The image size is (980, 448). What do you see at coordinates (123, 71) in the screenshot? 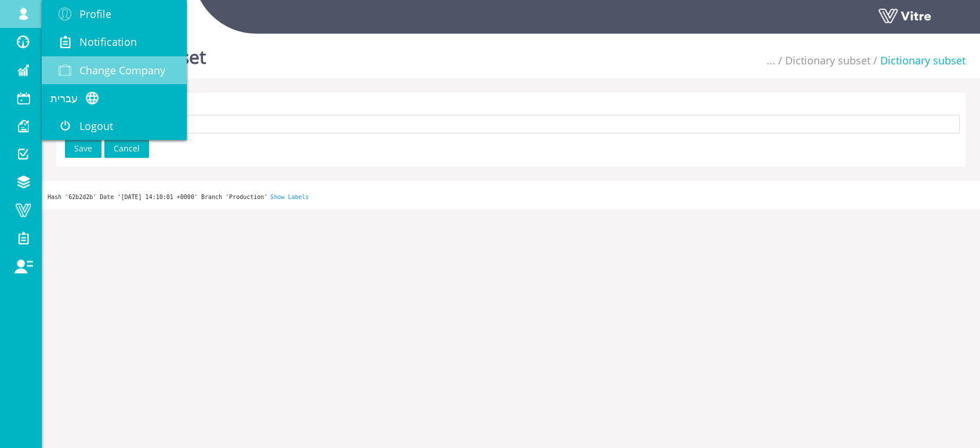
I see `span: Change Company` at bounding box center [123, 71].